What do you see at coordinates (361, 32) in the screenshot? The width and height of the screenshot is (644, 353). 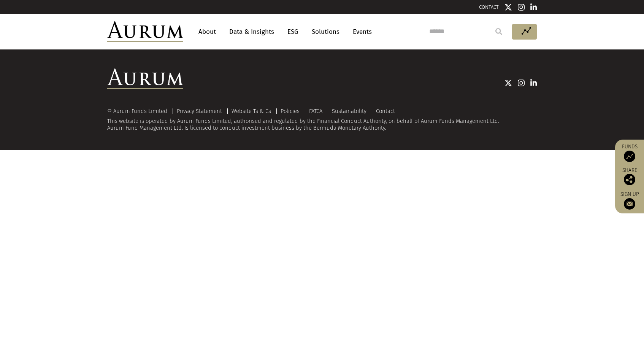 I see `a: Events` at bounding box center [361, 32].